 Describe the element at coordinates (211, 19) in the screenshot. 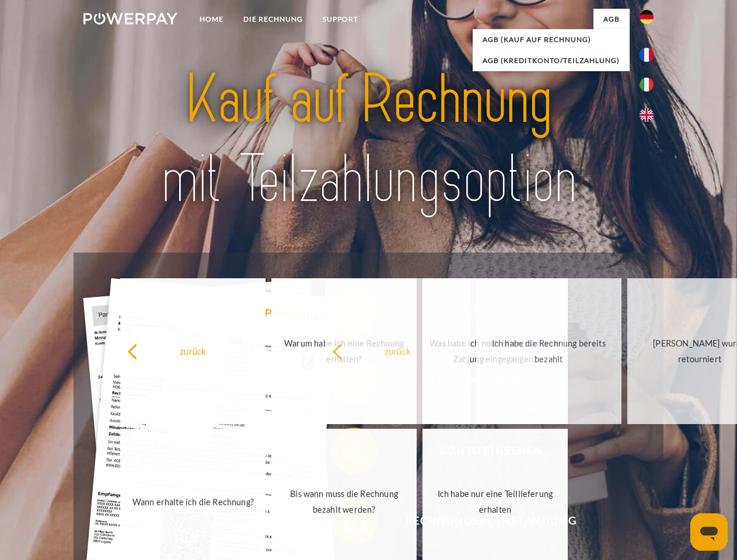

I see `a: Home` at that location.